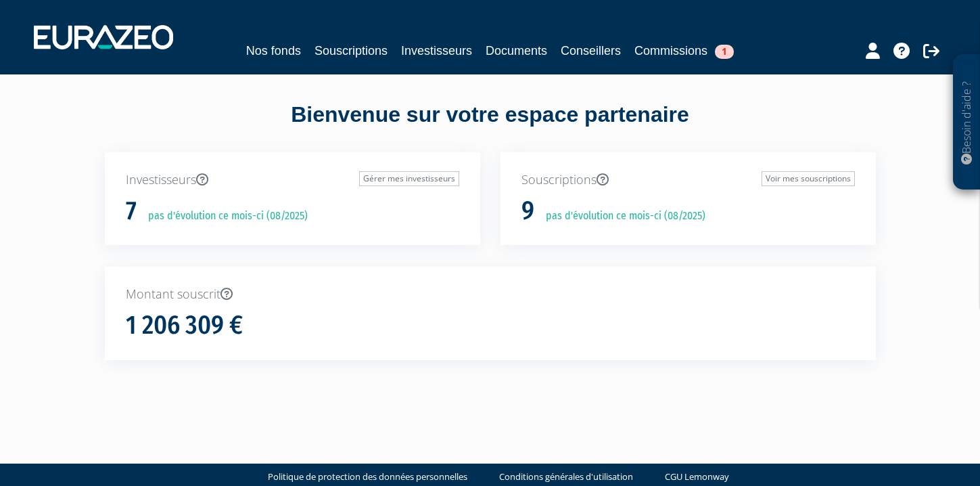 Image resolution: width=980 pixels, height=486 pixels. Describe the element at coordinates (527, 211) in the screenshot. I see `h1: 9` at that location.